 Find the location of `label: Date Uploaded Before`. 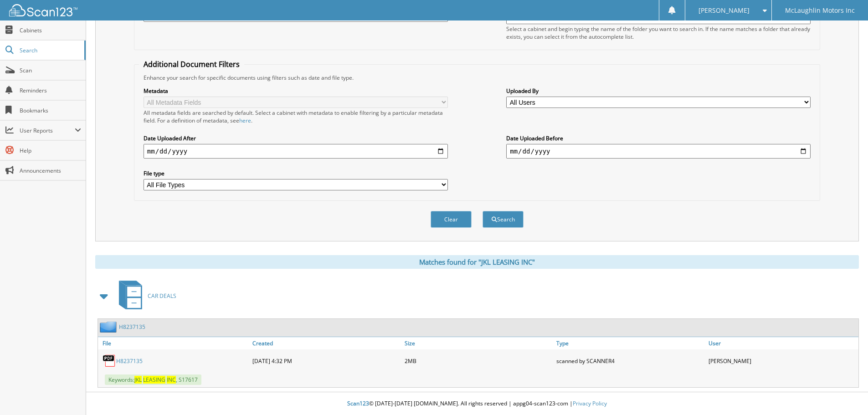

label: Date Uploaded Before is located at coordinates (659, 138).